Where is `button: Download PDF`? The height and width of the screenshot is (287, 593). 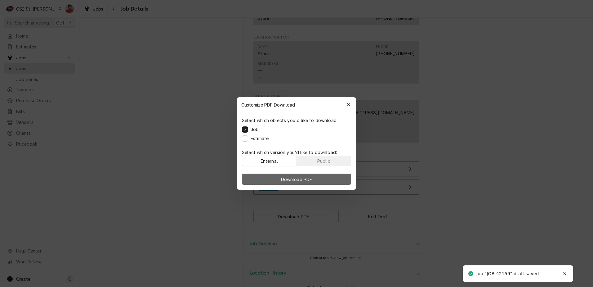 button: Download PDF is located at coordinates (296, 179).